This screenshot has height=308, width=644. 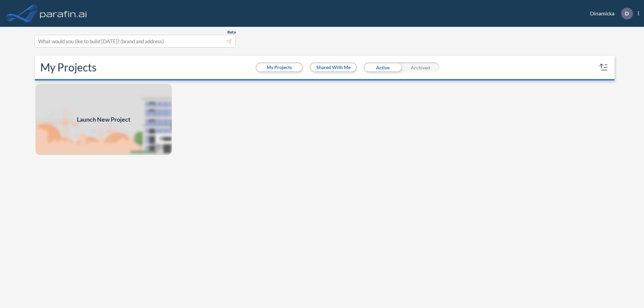 What do you see at coordinates (104, 120) in the screenshot?
I see `span: Launch New Project` at bounding box center [104, 120].